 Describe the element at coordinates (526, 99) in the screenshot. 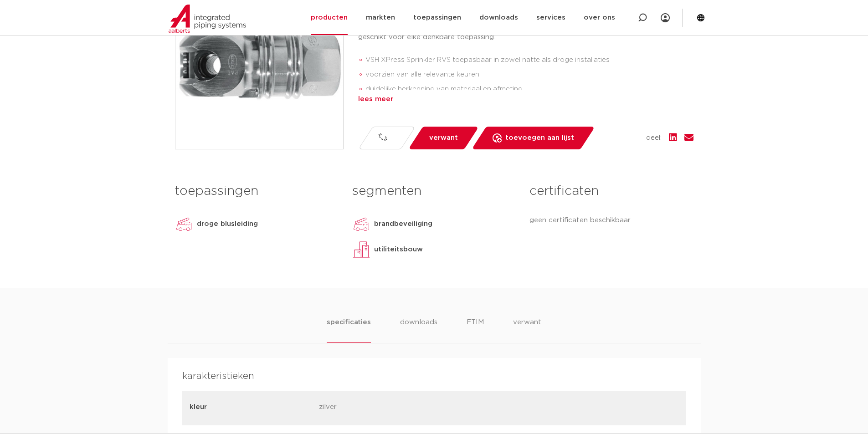

I see `div: lees meer` at that location.